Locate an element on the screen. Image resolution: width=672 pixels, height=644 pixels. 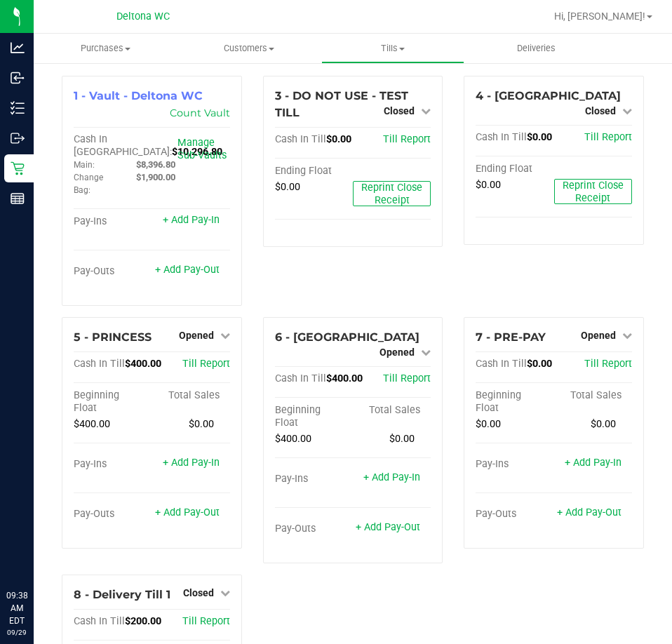
span: Purchases is located at coordinates (105, 48).